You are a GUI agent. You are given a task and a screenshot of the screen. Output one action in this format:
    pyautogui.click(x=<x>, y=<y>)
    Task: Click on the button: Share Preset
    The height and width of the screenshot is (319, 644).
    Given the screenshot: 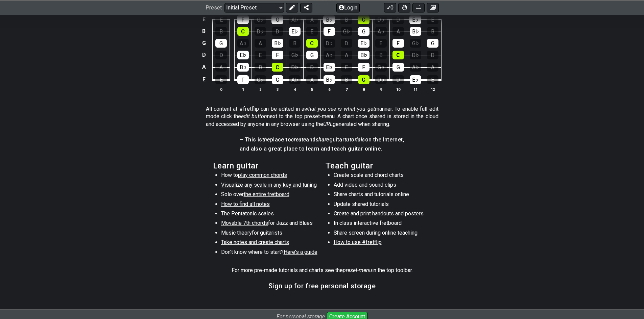 What is the action you would take?
    pyautogui.click(x=306, y=7)
    